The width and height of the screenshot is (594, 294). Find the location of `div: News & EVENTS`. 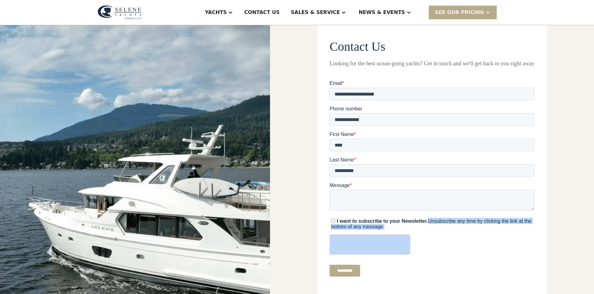

div: News & EVENTS is located at coordinates (381, 12).